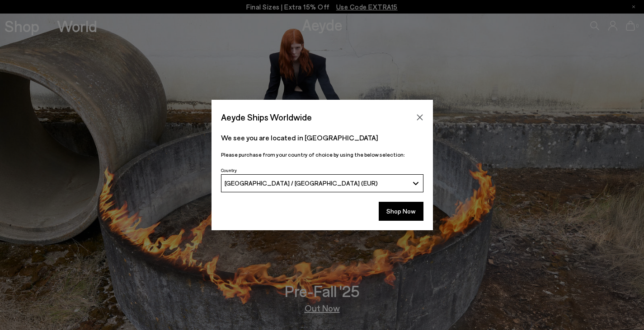 This screenshot has width=644, height=330. Describe the element at coordinates (266, 117) in the screenshot. I see `span: Aeyde Ships Worldwide` at that location.